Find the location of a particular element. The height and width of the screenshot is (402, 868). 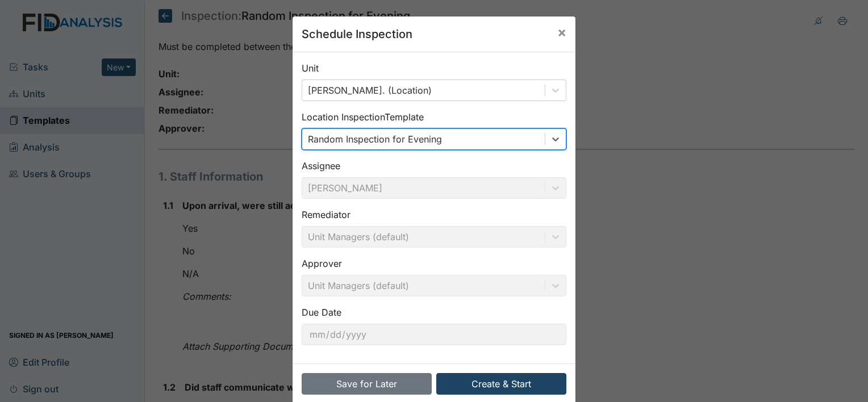

button: Close is located at coordinates (562, 32).